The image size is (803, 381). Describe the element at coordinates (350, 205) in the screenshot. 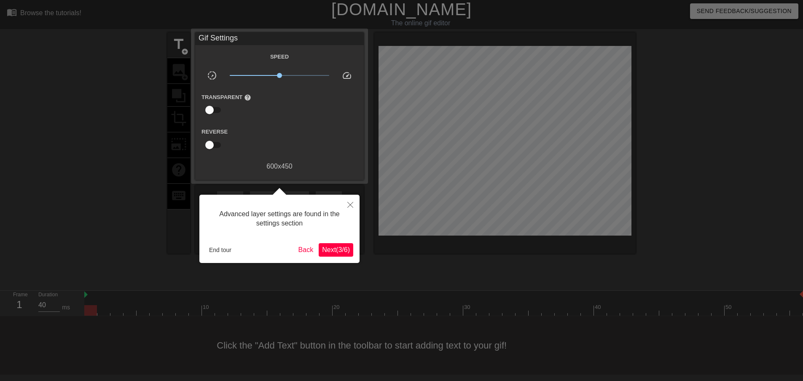

I see `button: Close` at that location.